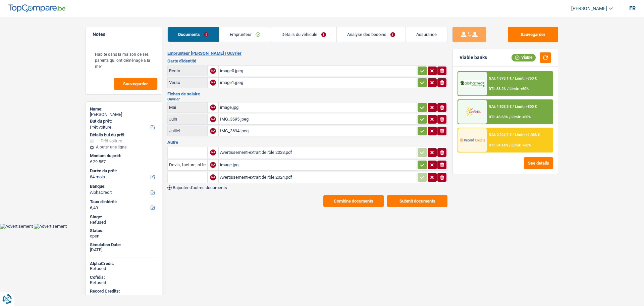  I want to click on span: Limit: >1.033 €, so click(527, 134).